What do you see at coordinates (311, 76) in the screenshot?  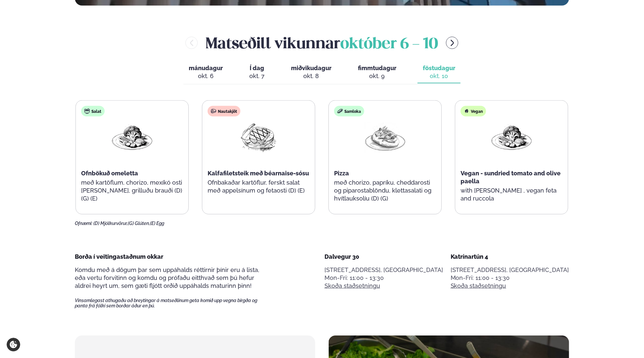 I see `div: okt. 8` at bounding box center [311, 76].